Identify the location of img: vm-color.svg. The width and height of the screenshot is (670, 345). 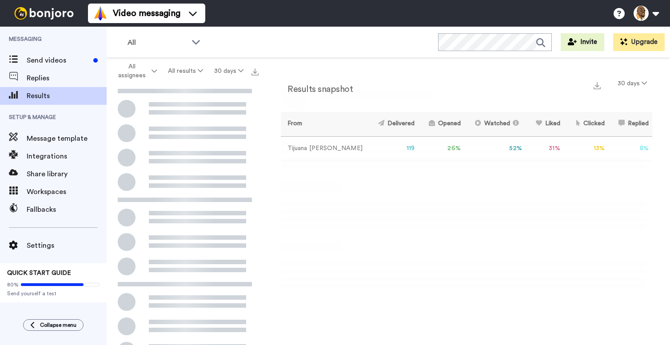
(100, 13).